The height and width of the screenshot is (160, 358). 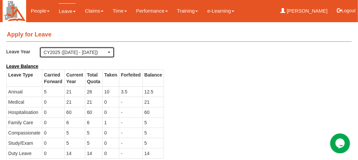 I want to click on h4: Apply for Leave, so click(x=179, y=35).